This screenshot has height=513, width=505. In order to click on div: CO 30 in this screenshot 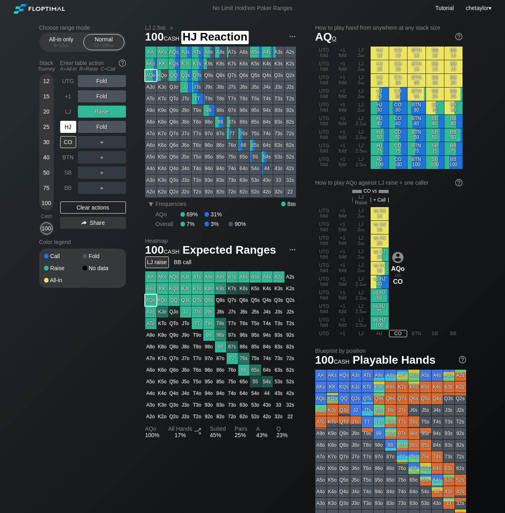, I will do `click(398, 108)`.